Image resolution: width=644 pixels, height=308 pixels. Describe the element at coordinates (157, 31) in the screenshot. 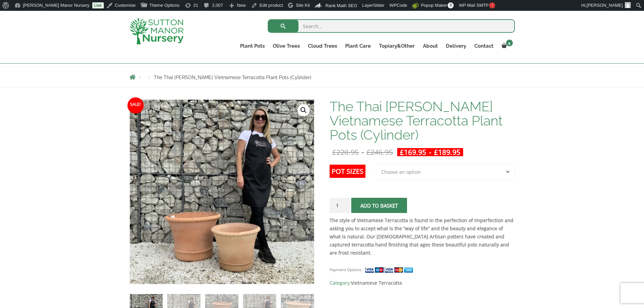

I see `img: logo` at that location.